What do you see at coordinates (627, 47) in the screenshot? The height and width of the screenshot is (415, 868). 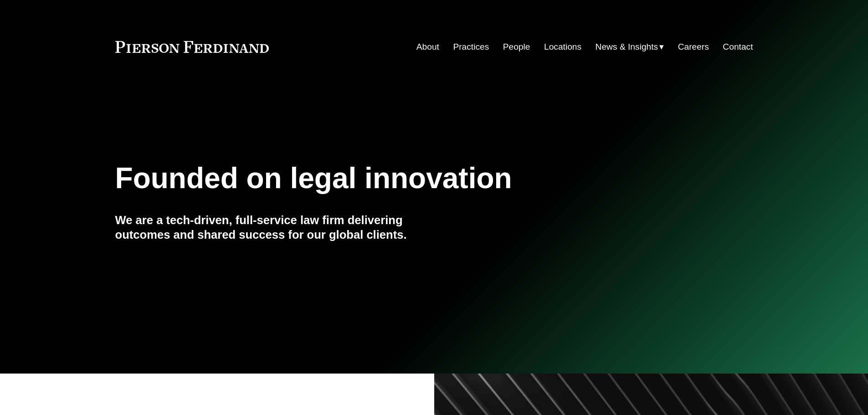 I see `span: News & Insights` at bounding box center [627, 47].